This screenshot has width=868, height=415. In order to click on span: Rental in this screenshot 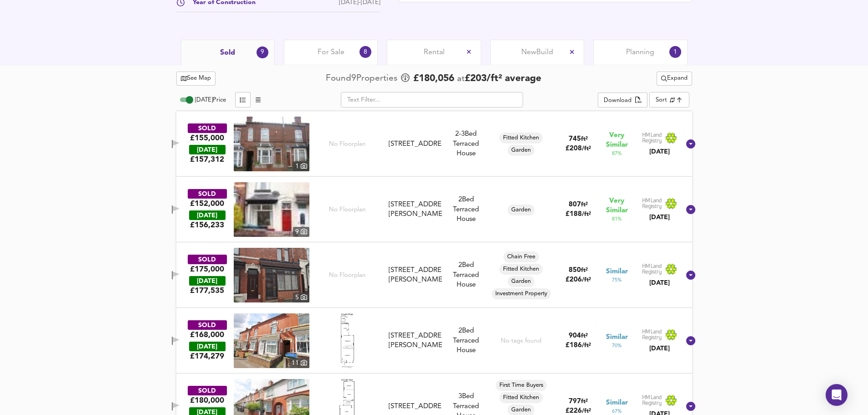, I will do `click(434, 52)`.